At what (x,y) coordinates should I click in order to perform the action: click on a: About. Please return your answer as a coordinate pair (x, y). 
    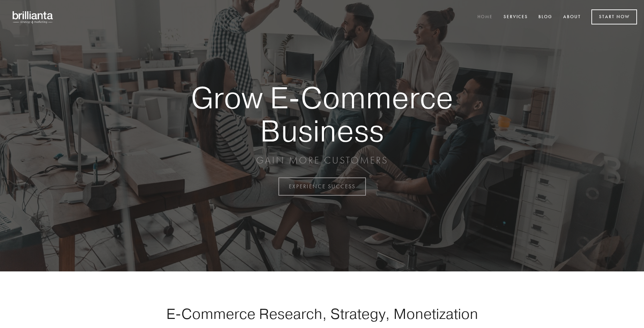
    Looking at the image, I should click on (572, 17).